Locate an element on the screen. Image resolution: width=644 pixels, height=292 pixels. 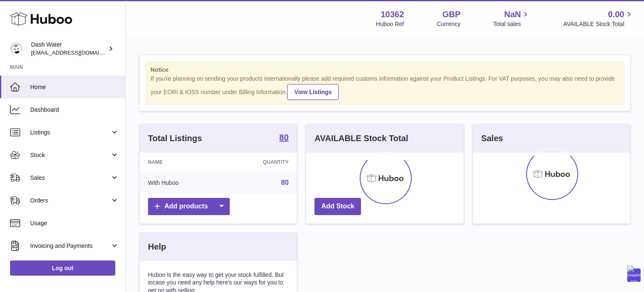
td: With Huboo is located at coordinates (181, 183).